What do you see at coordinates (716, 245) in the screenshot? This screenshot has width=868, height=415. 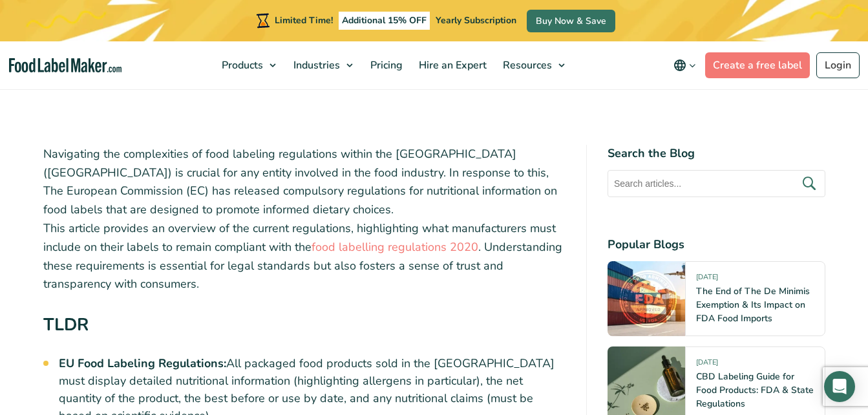 I see `h4: Popular Blogs` at bounding box center [716, 245].